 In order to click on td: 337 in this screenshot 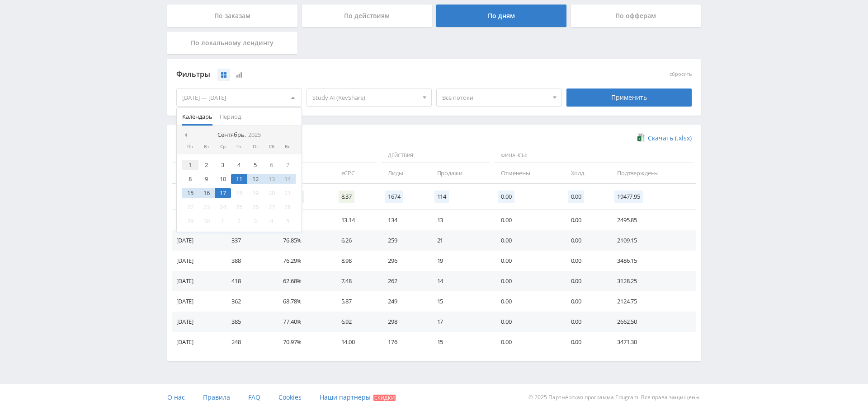, I will do `click(248, 240)`.